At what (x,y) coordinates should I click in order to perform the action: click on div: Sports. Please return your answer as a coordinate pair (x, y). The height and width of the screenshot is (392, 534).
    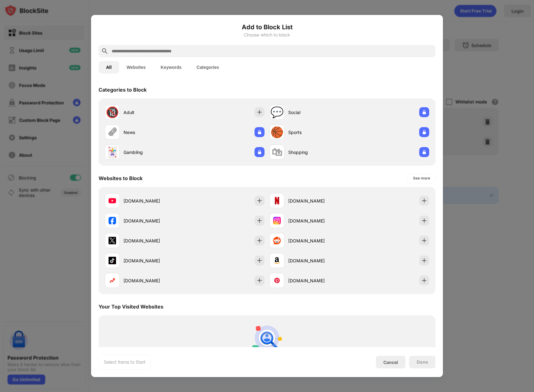
    Looking at the image, I should click on (318, 132).